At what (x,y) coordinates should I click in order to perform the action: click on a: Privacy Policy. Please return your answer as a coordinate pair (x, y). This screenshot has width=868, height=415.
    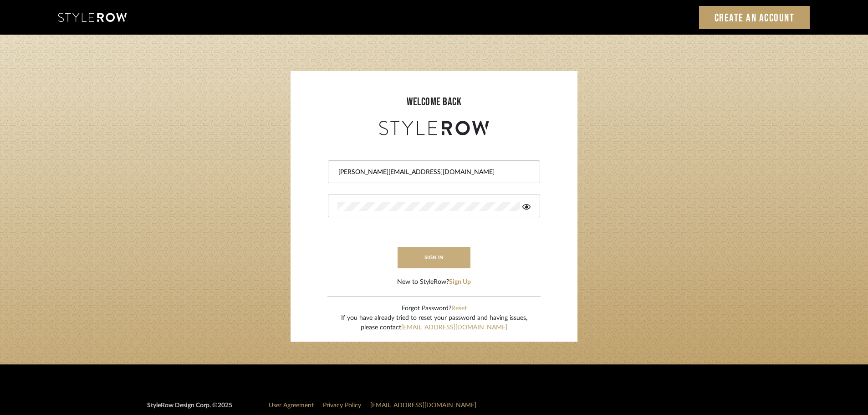
    Looking at the image, I should click on (342, 405).